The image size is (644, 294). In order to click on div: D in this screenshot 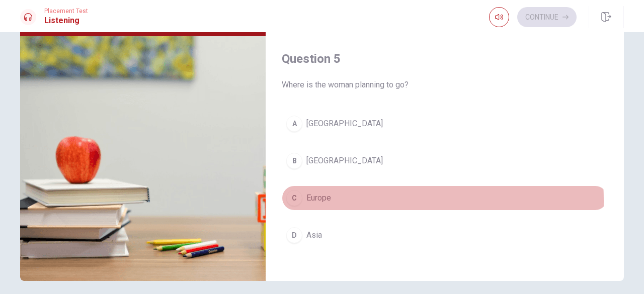, I will do `click(294, 235)`.